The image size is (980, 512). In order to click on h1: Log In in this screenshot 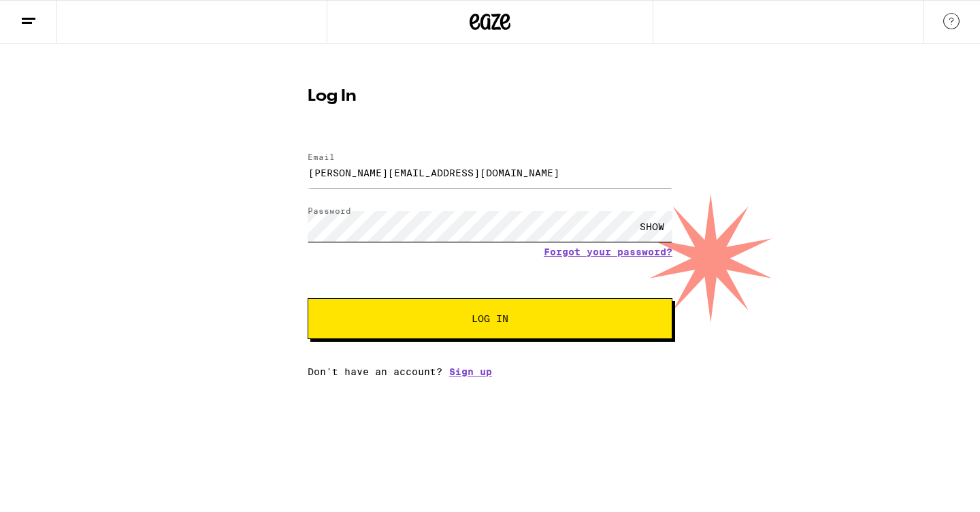, I will do `click(490, 97)`.